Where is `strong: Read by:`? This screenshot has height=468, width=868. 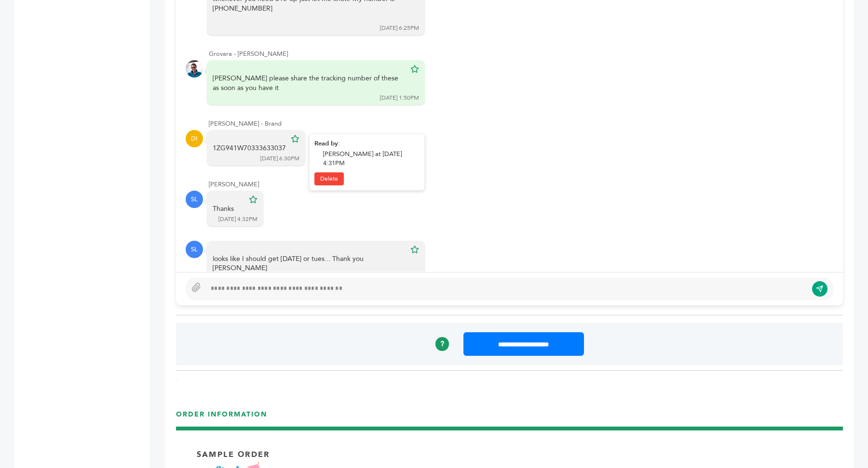 strong: Read by: is located at coordinates (327, 144).